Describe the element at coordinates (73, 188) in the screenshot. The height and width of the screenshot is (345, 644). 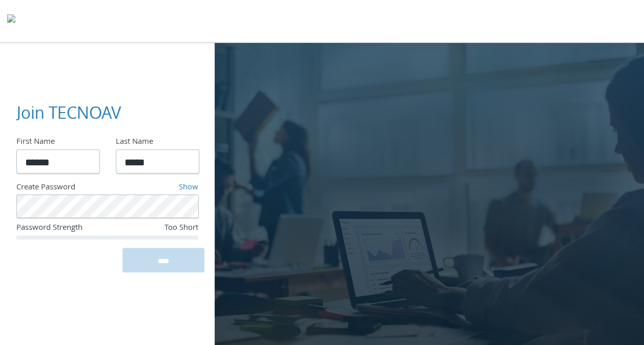
I see `div: Create Password` at that location.